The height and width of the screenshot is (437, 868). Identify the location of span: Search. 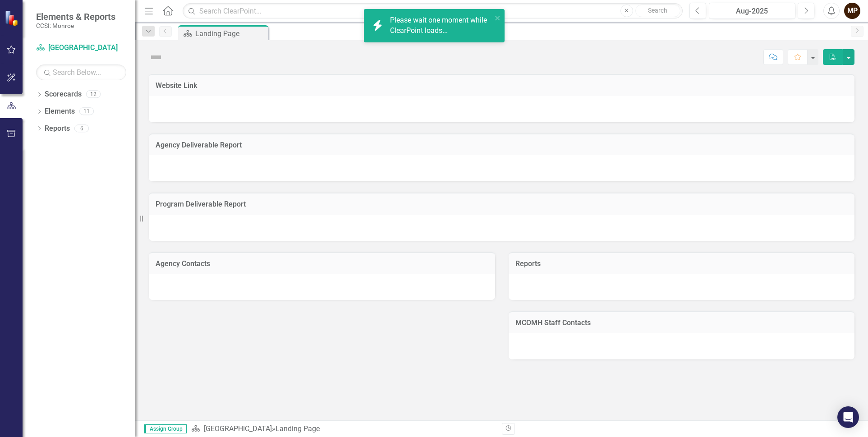
(657, 10).